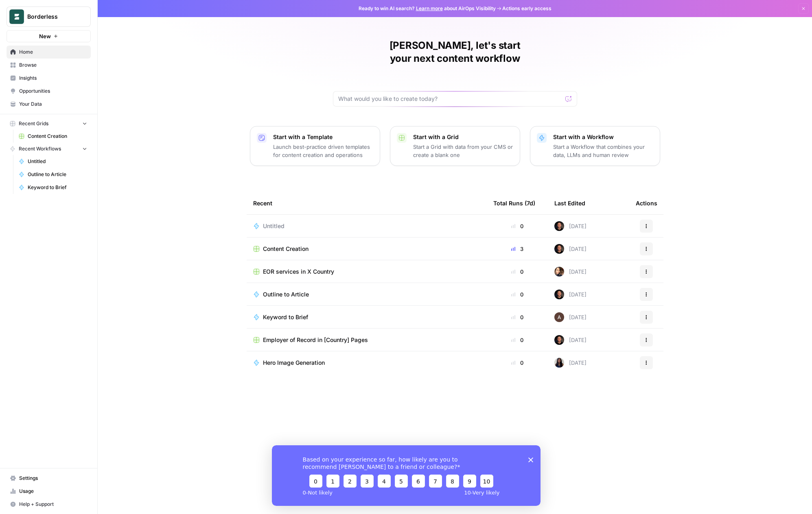 The height and width of the screenshot is (514, 812). What do you see at coordinates (559, 363) in the screenshot?
I see `img: rox323kbkgutb4wcij4krxobkpon` at bounding box center [559, 363].